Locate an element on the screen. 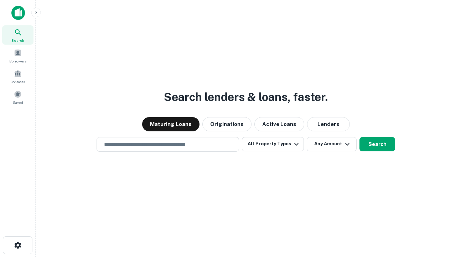 The image size is (456, 257). button: Maturing Loans is located at coordinates (171, 124).